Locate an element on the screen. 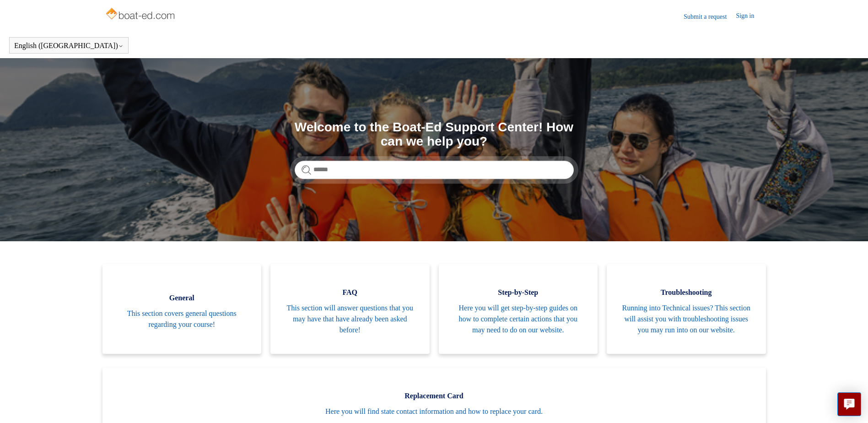 The height and width of the screenshot is (423, 868). a: General This section covers general questions regarding your course! is located at coordinates (182, 309).